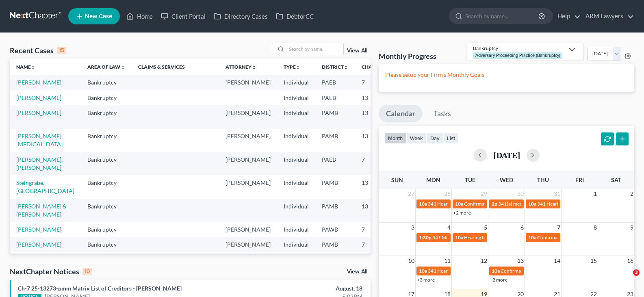 This screenshot has width=644, height=297. What do you see at coordinates (630, 261) in the screenshot?
I see `span: 16` at bounding box center [630, 261].